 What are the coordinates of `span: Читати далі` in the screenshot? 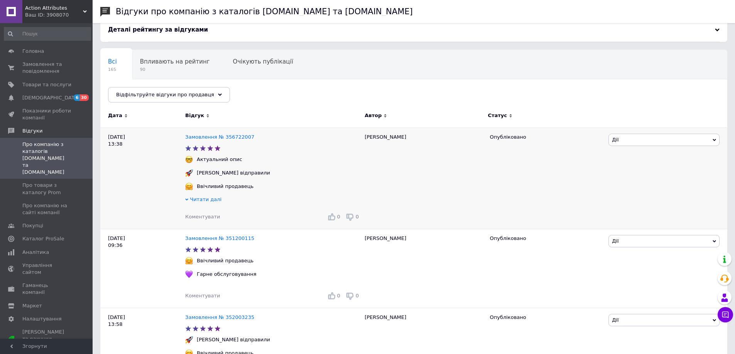 It's located at (206, 199).